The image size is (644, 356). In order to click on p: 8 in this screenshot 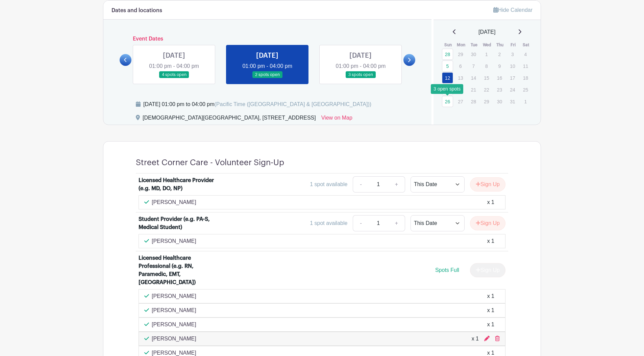, I will do `click(486, 66)`.